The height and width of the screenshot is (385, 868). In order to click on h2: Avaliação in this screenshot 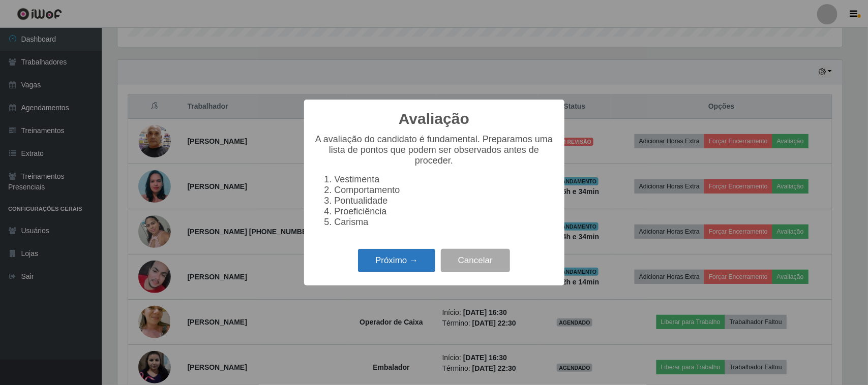, I will do `click(434, 119)`.